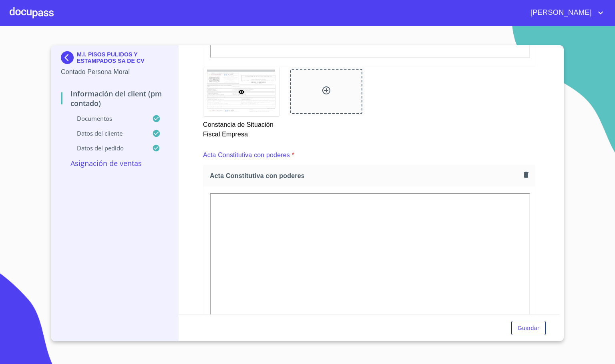 This screenshot has width=615, height=364. I want to click on div: M.I. PISOS PULIDOS Y ESTAMPADOS SA DE CV, so click(114, 59).